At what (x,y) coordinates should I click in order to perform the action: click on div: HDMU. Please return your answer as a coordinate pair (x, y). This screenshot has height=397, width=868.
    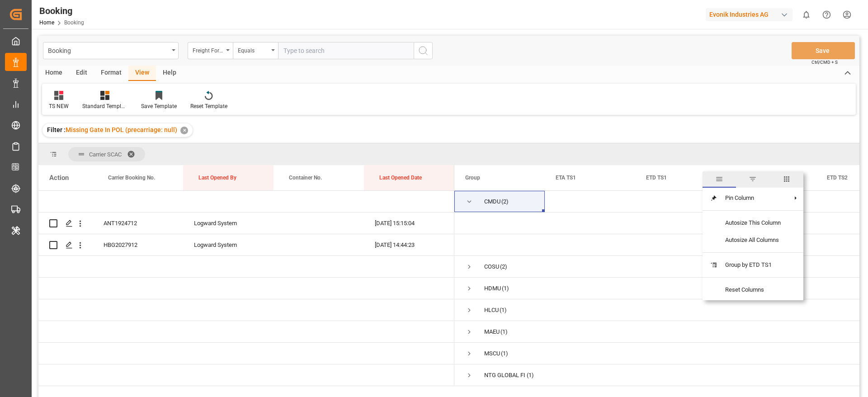
    Looking at the image, I should click on (493, 288).